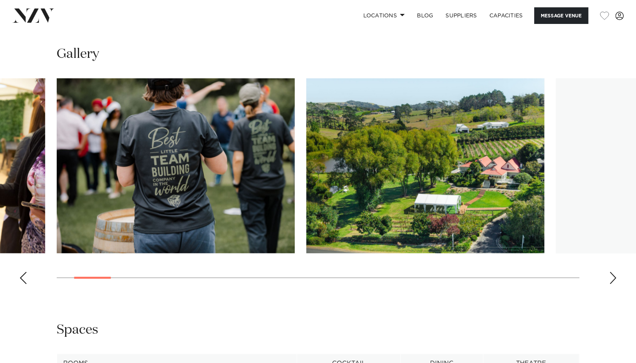  What do you see at coordinates (461, 15) in the screenshot?
I see `a: SUPPLIERS` at bounding box center [461, 15].